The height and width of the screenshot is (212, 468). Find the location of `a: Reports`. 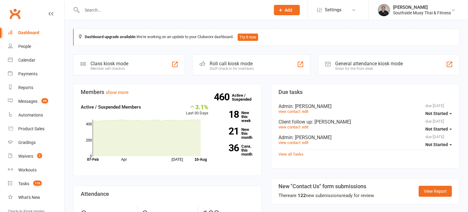

a: Reports is located at coordinates (36, 88).